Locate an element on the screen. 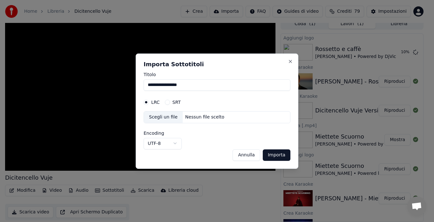  label: Encoding is located at coordinates (163, 133).